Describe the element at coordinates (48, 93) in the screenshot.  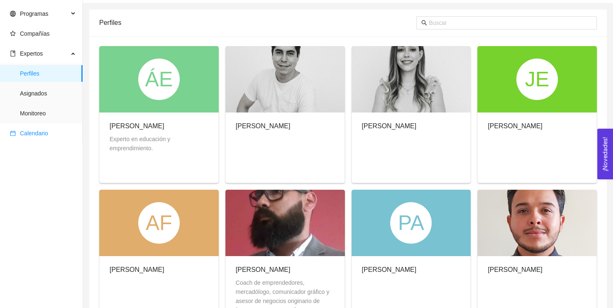
I see `span: Asignados` at that location.